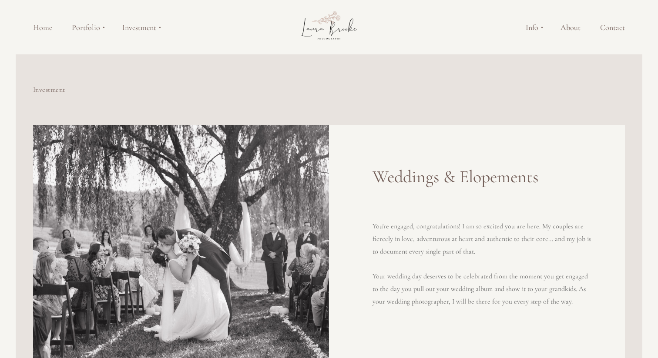 The height and width of the screenshot is (358, 658). Describe the element at coordinates (87, 27) in the screenshot. I see `a: Portfolio` at that location.